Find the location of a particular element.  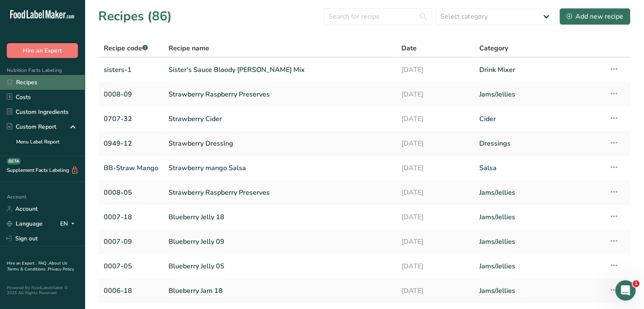

a: Strawberry Dressing is located at coordinates (280, 143).